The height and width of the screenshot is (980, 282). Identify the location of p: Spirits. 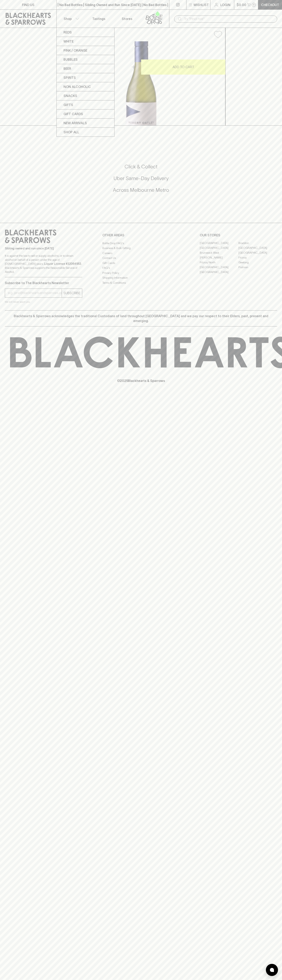
(70, 78).